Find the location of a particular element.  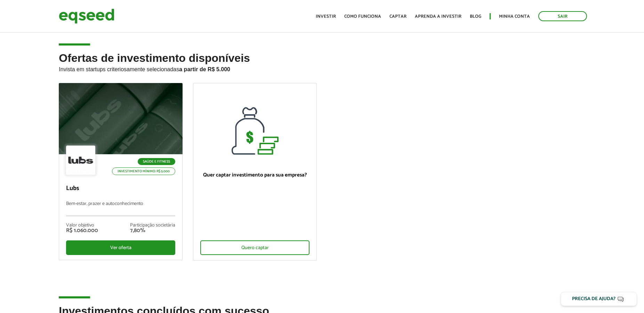

div: R$ 1.060.000 is located at coordinates (82, 231).